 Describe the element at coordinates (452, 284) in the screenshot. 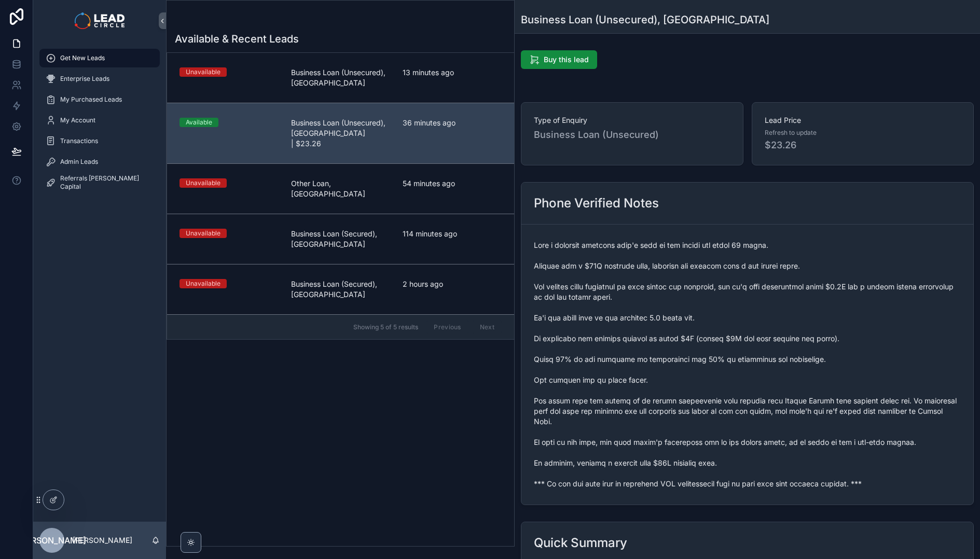

I see `span: 2 hours ago` at that location.